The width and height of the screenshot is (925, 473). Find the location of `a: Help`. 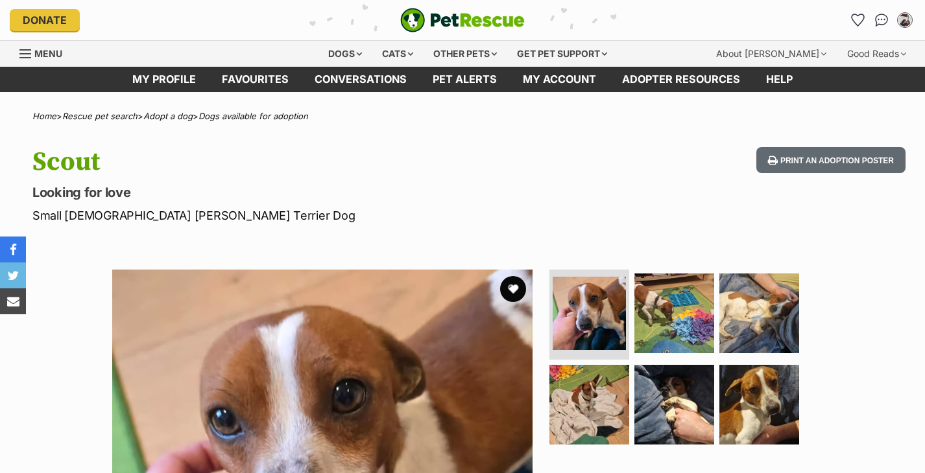

a: Help is located at coordinates (779, 79).